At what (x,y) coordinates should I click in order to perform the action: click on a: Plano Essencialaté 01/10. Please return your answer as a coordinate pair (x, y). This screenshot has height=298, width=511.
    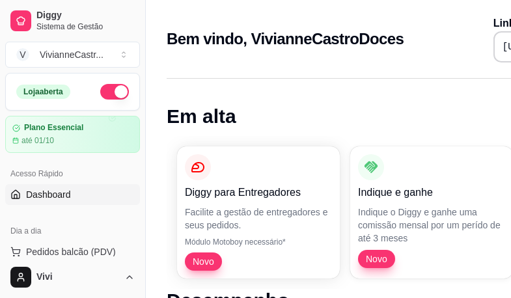
    Looking at the image, I should click on (72, 134).